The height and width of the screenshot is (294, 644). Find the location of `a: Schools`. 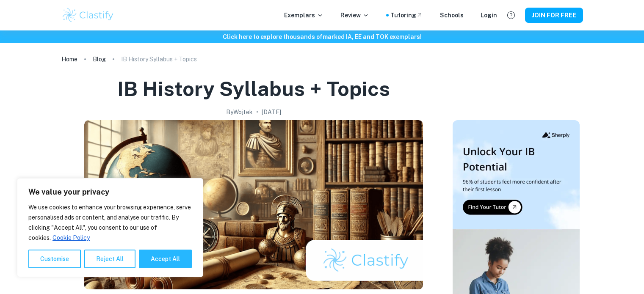

a: Schools is located at coordinates (452, 15).